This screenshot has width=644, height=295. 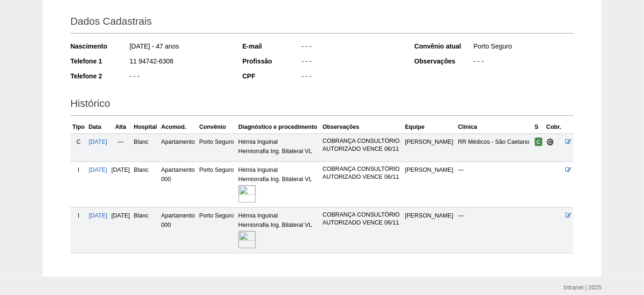 I want to click on th: Diagnóstico e procedimento, so click(x=279, y=127).